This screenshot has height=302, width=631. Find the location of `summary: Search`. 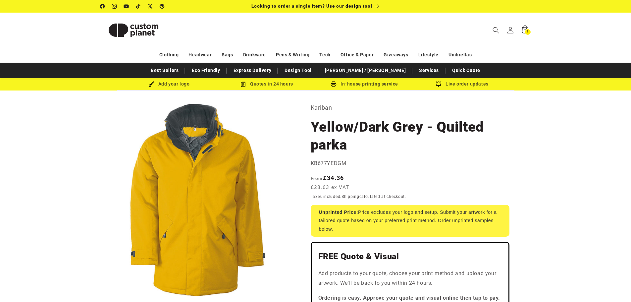

summary: Search is located at coordinates (496, 30).